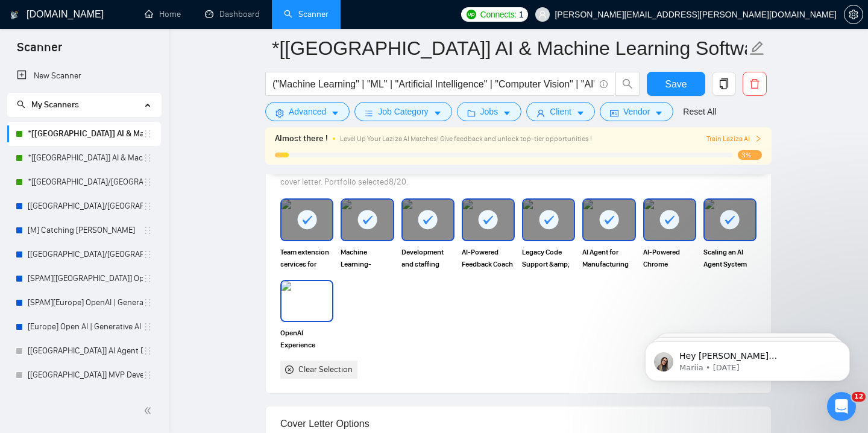  What do you see at coordinates (131, 52) in the screenshot?
I see `p: Message from Mariia, sent 6d ago` at bounding box center [131, 52].